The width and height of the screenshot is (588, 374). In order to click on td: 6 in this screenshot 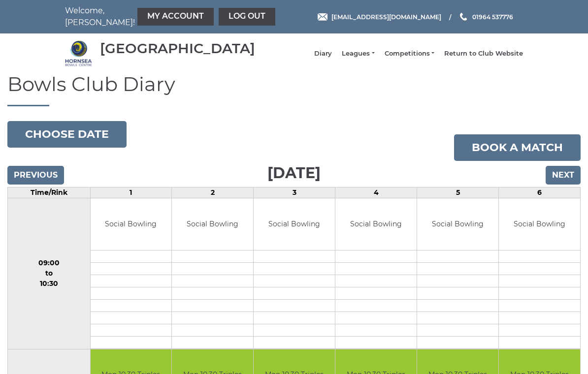, I will do `click(540, 193)`.